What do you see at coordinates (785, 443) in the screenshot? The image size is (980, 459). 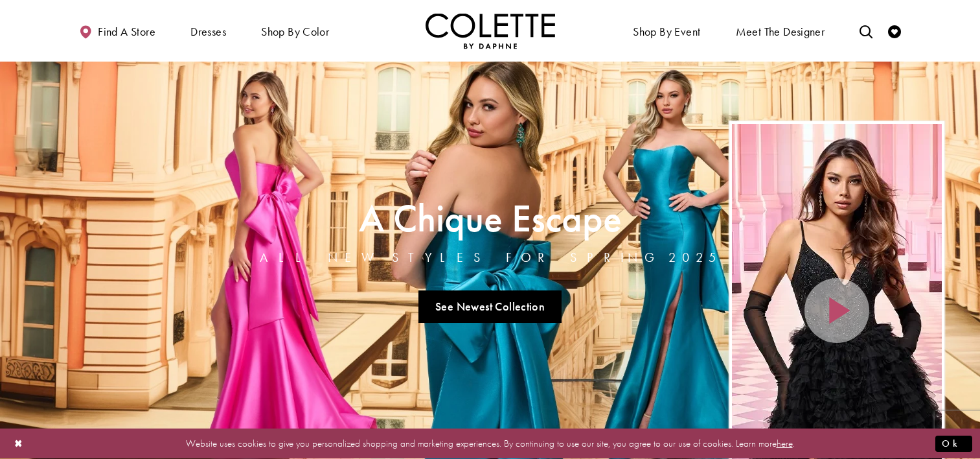 I see `a: here` at bounding box center [785, 443].